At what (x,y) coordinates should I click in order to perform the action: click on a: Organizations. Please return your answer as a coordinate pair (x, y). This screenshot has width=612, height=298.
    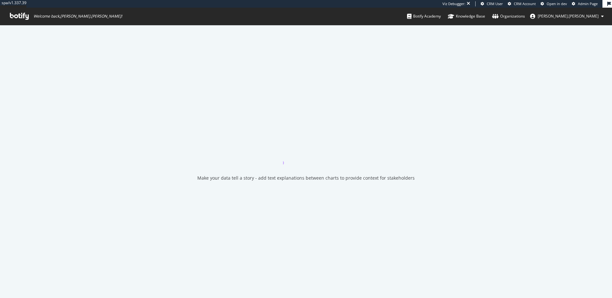
    Looking at the image, I should click on (508, 16).